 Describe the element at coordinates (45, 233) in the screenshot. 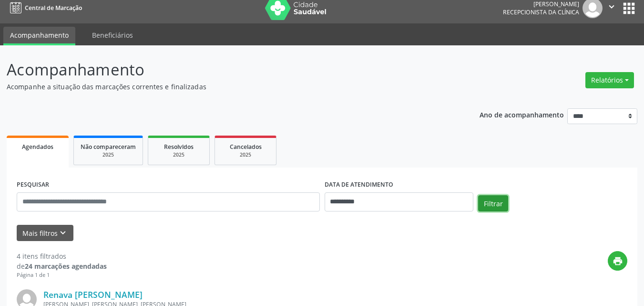

I see `button: Mais filtroskeyboard_arrow_down` at that location.